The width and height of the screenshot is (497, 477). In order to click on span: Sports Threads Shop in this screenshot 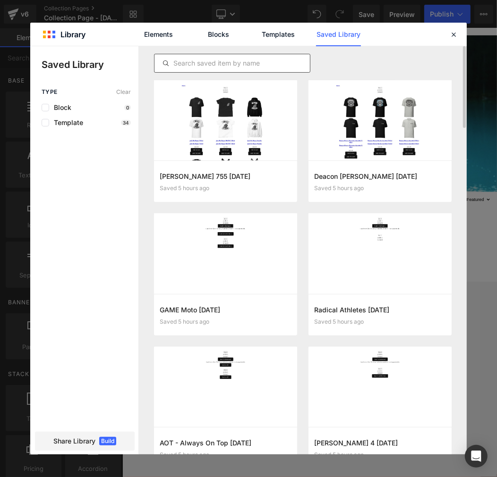, I will do `click(77, 38)`.